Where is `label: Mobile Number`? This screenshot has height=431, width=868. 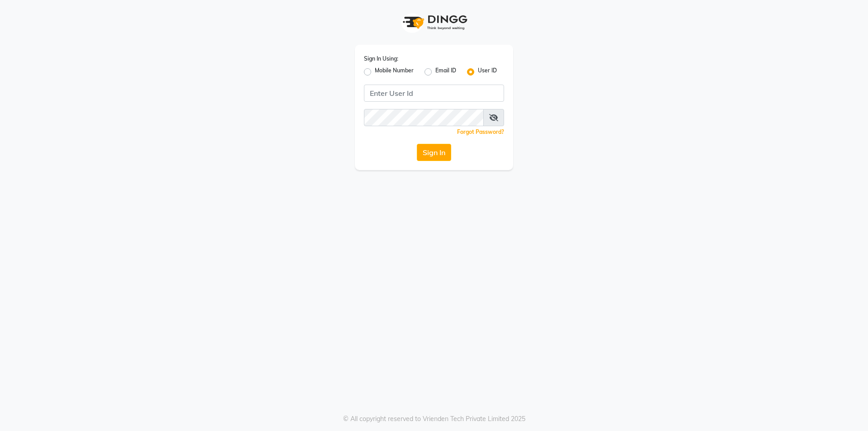
label: Mobile Number is located at coordinates (394, 72).